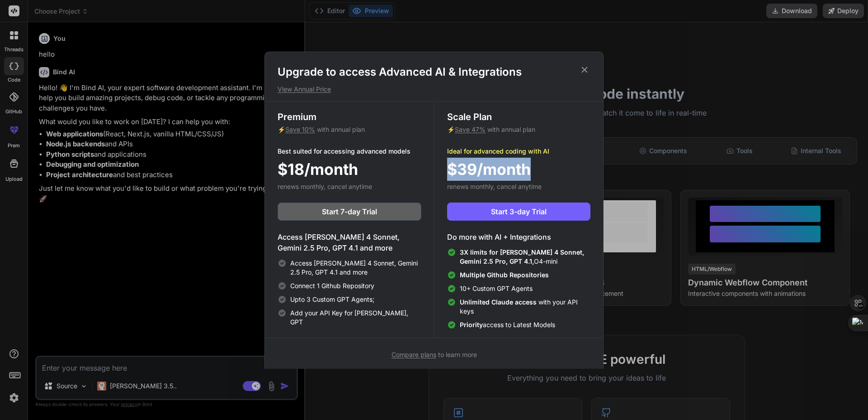 Image resolution: width=868 pixels, height=420 pixels. Describe the element at coordinates (434, 354) in the screenshot. I see `span: to learn more` at that location.